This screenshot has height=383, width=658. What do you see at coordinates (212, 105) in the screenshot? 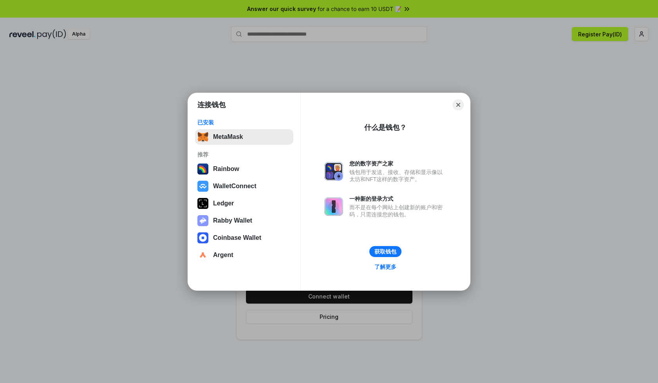
I see `h1: 连接钱包` at bounding box center [212, 105].